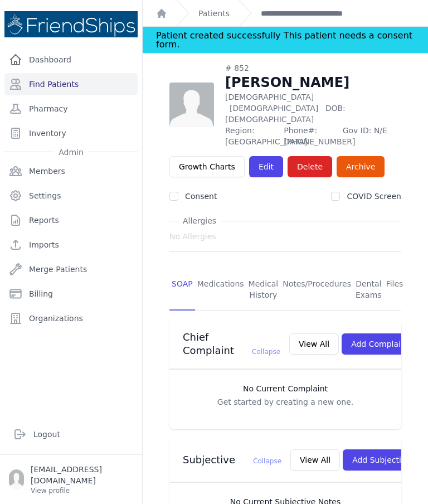 This screenshot has height=504, width=428. I want to click on a: Settings, so click(71, 196).